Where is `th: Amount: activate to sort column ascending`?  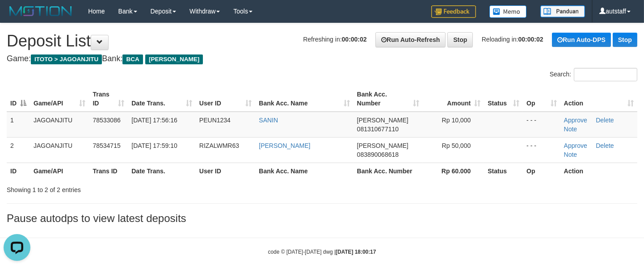
th: Amount: activate to sort column ascending is located at coordinates (453, 98).